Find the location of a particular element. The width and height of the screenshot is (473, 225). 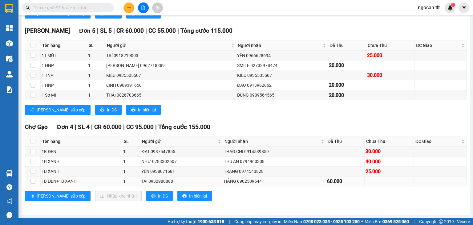

div: 1K ĐEN is located at coordinates (81, 151).